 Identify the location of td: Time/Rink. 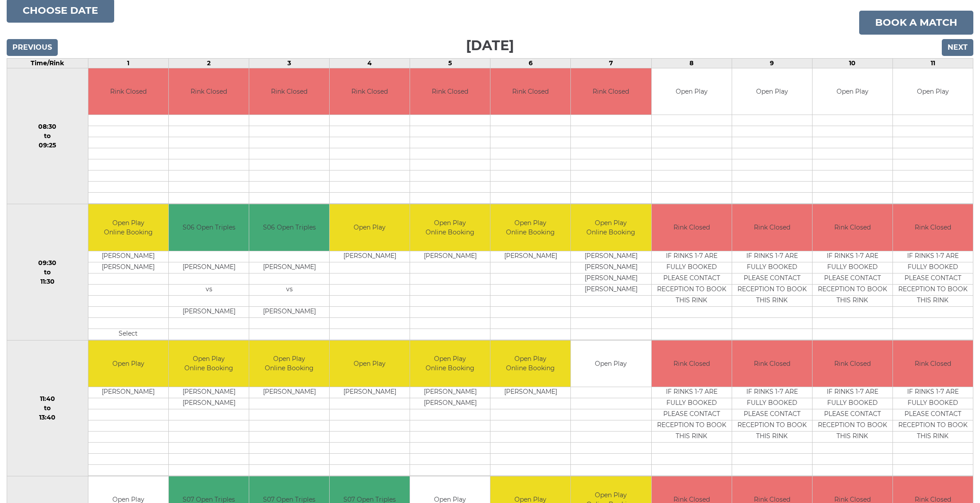
(48, 63).